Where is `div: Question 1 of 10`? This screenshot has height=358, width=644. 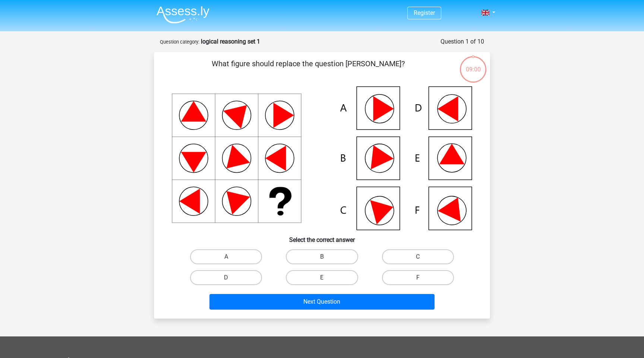
div: Question 1 of 10 is located at coordinates (462, 41).